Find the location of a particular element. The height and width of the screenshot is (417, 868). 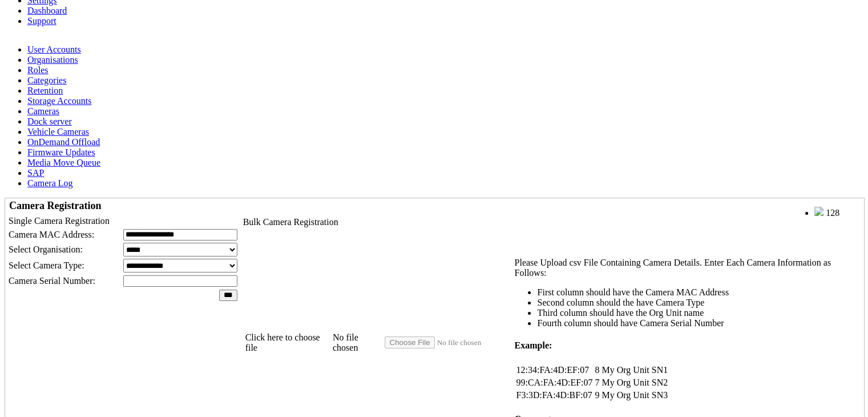

span: Camera Serial Number: is located at coordinates (52, 280).